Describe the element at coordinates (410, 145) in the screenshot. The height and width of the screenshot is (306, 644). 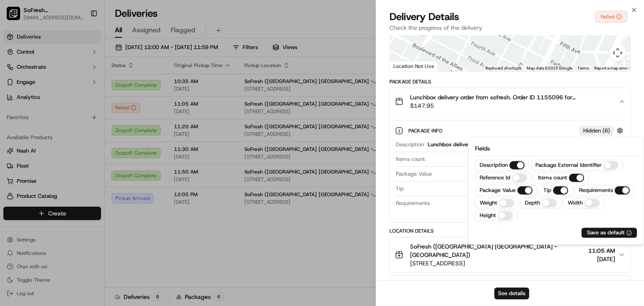
I see `span: Description` at that location.